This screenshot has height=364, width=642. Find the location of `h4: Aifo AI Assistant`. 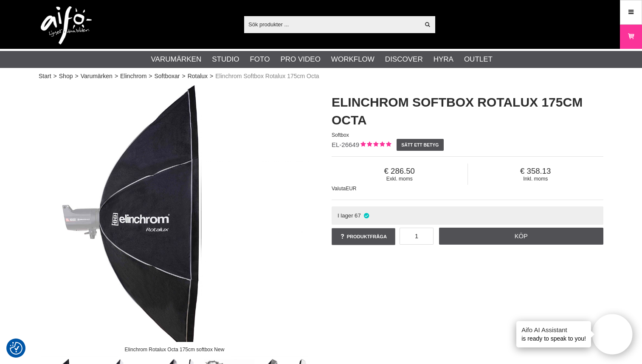

h4: Aifo AI Assistant is located at coordinates (553, 330).